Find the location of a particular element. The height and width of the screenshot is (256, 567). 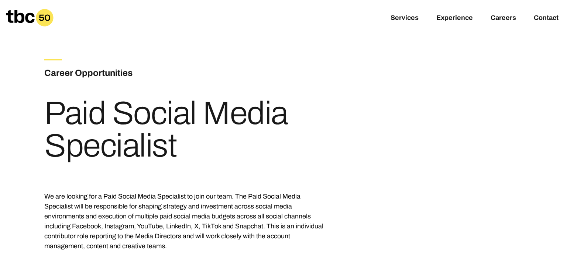

a: Careers is located at coordinates (503, 18).